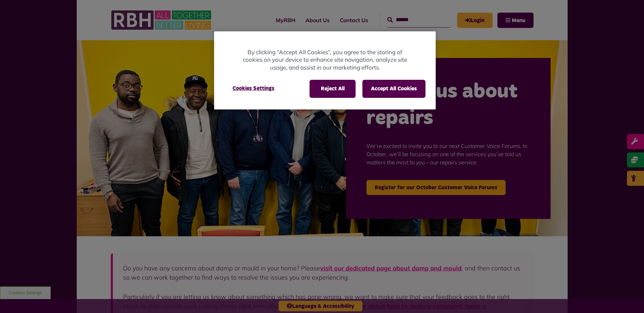 Image resolution: width=644 pixels, height=313 pixels. What do you see at coordinates (325, 70) in the screenshot?
I see `div: Cookie banner` at bounding box center [325, 70].